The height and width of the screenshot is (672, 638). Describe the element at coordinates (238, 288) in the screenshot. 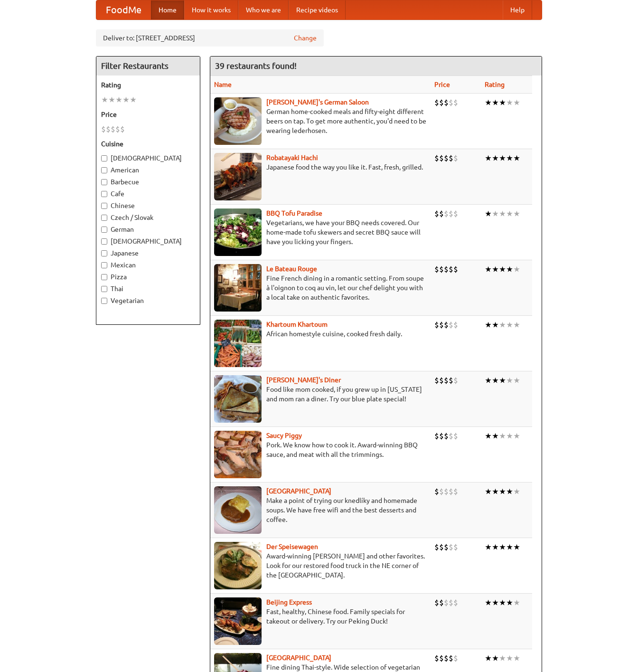

I see `img: bateaurouge.jpg` at that location.